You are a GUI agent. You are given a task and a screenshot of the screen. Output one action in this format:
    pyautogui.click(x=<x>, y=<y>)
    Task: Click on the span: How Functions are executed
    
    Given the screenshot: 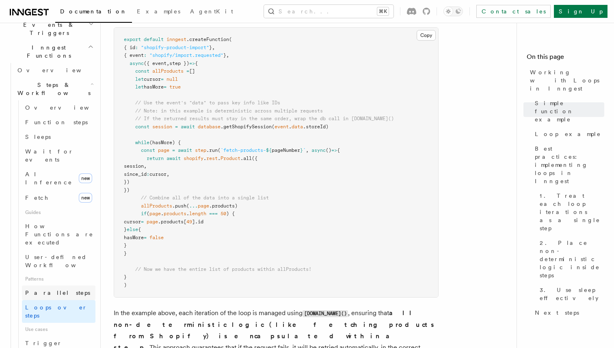 What is the action you would take?
    pyautogui.click(x=59, y=234)
    